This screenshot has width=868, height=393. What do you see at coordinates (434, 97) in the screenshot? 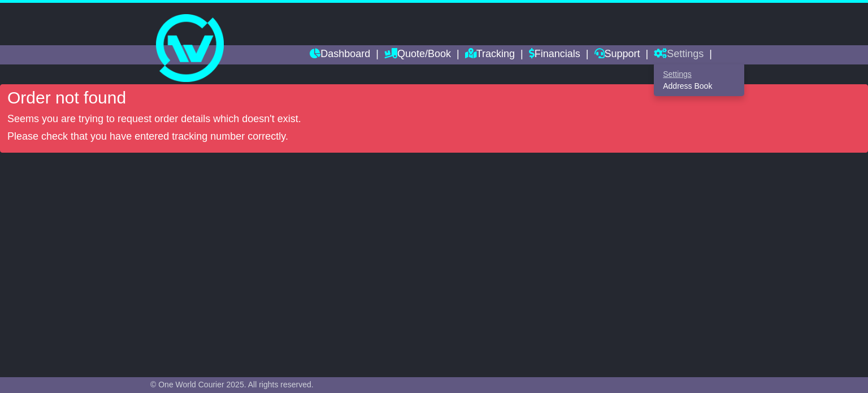
I see `h4: Order not found` at bounding box center [434, 97].